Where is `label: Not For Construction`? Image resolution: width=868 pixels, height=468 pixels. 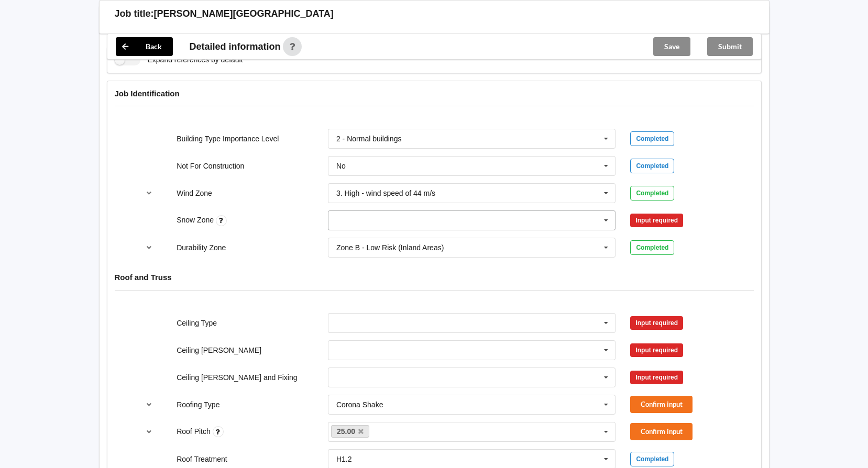
label: Not For Construction is located at coordinates (210, 166).